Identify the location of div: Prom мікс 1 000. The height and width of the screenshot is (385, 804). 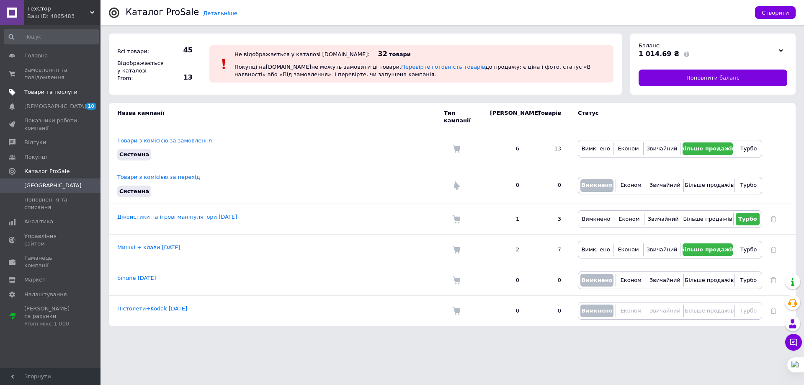
(51, 324).